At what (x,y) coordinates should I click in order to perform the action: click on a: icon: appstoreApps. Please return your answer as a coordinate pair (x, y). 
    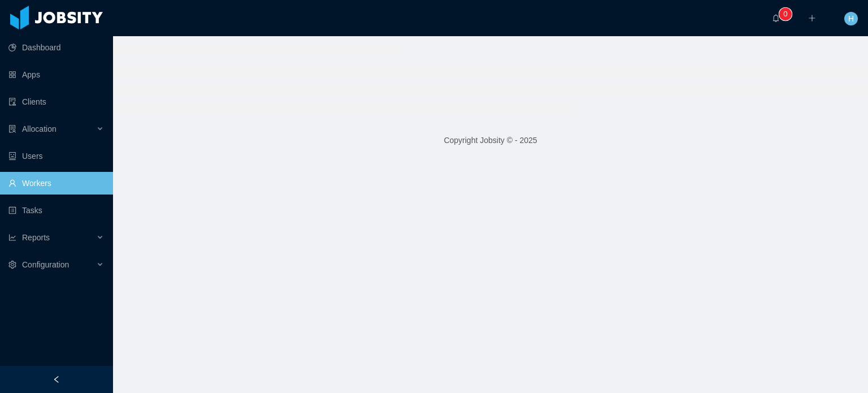
    Looking at the image, I should click on (56, 75).